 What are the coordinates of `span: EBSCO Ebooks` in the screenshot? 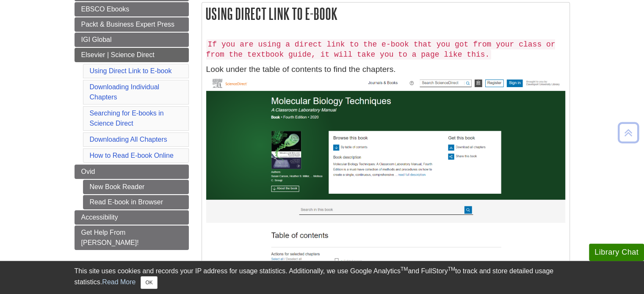 It's located at (105, 9).